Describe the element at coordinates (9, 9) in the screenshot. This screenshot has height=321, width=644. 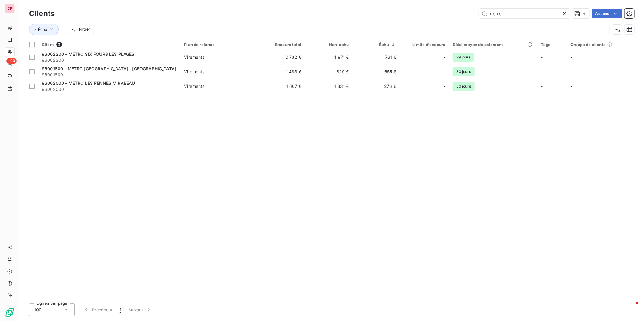
I see `div: CF` at that location.